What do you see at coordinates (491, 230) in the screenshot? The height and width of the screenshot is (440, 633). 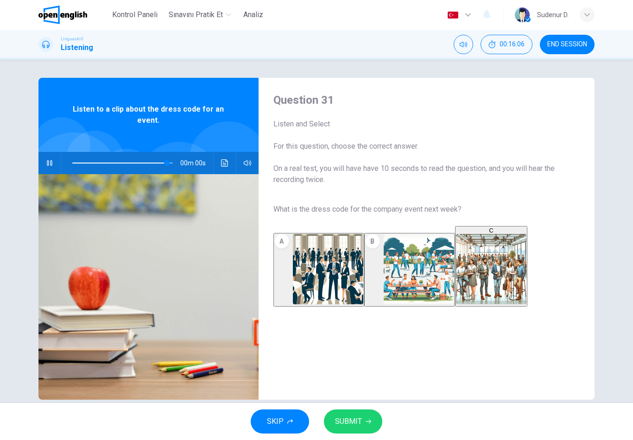 I see `div: C` at bounding box center [491, 230].